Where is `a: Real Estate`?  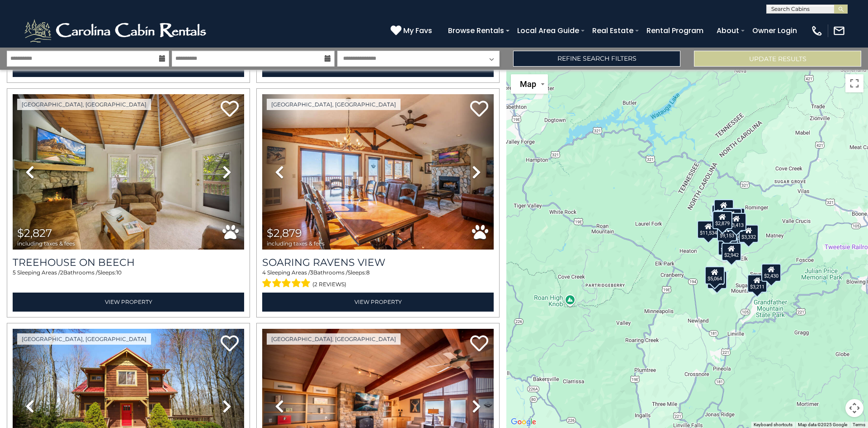
a: Real Estate is located at coordinates (612, 31).